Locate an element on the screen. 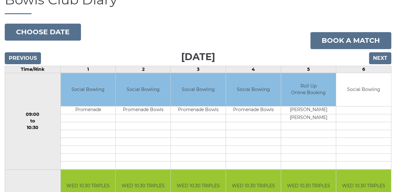 This screenshot has height=192, width=396. button: Choose date is located at coordinates (43, 32).